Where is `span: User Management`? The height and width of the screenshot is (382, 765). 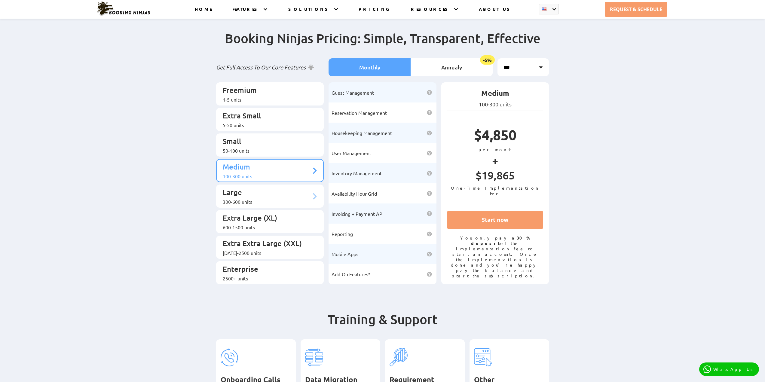 span: User Management is located at coordinates (351, 153).